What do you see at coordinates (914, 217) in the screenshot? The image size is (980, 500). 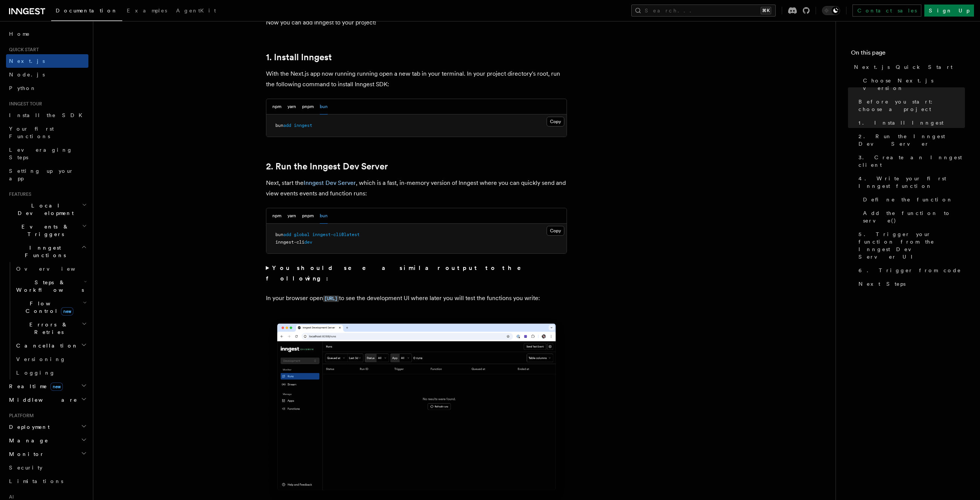 I see `span: Add the function to serve()` at bounding box center [914, 217].